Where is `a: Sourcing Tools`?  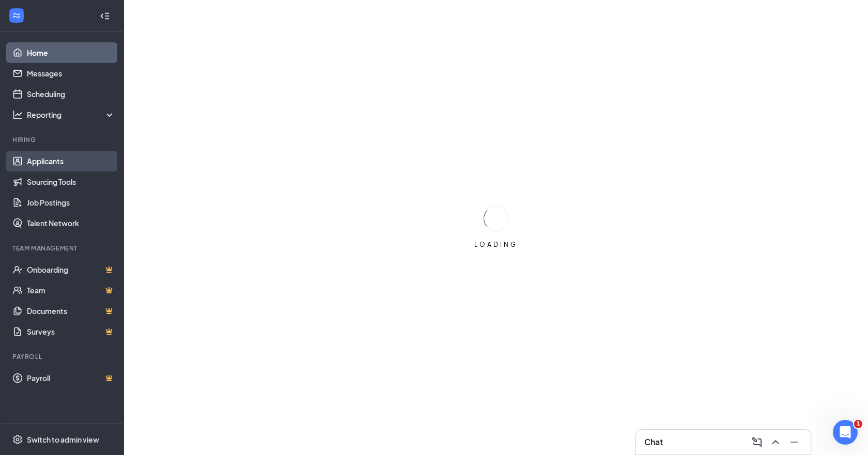
a: Sourcing Tools is located at coordinates (71, 182).